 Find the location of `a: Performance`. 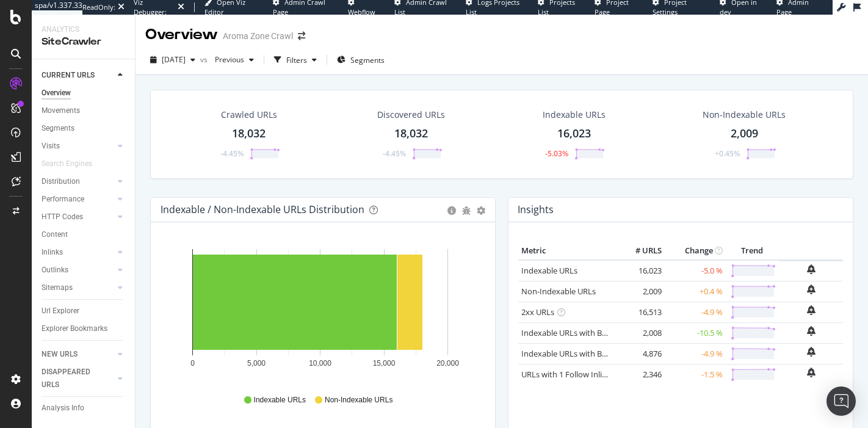

a: Performance is located at coordinates (77, 199).